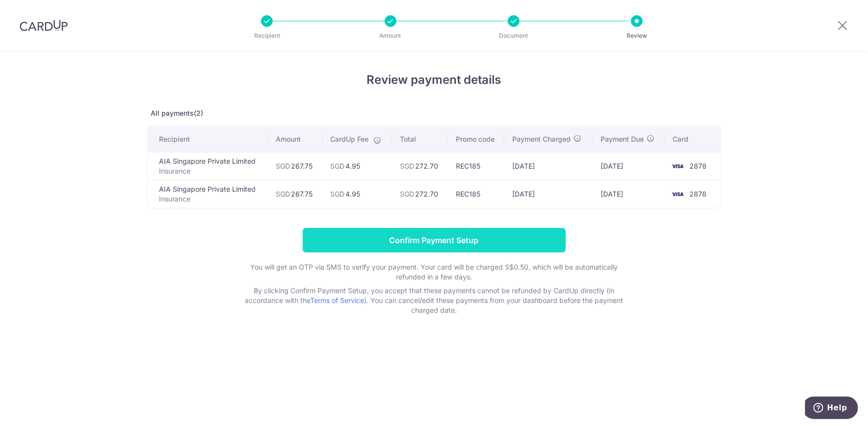  I want to click on span: CardUp Fee, so click(350, 139).